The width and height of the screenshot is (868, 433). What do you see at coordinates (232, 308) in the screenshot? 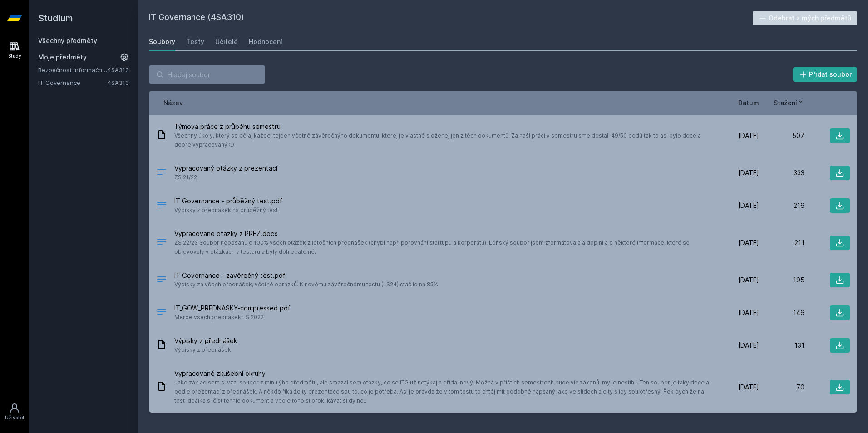
I see `span: IT_GOW_PREDNASKY-compressed.pdf` at bounding box center [232, 308].